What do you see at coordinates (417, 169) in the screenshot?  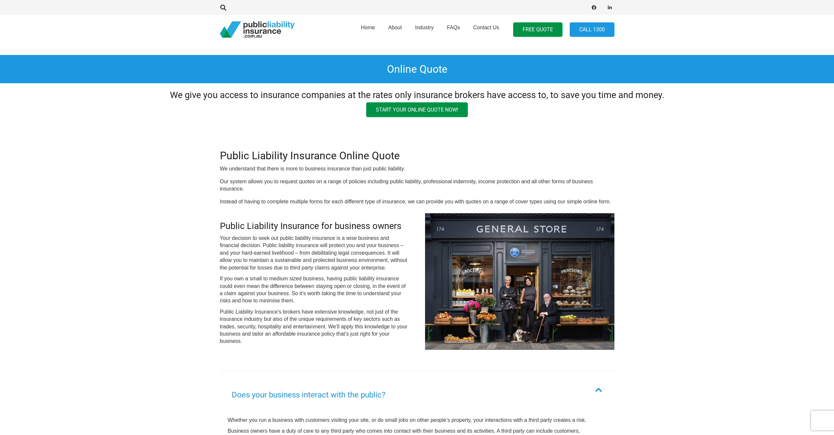 I see `p: We understand that there is more to business insurance than just public liability.` at bounding box center [417, 169].